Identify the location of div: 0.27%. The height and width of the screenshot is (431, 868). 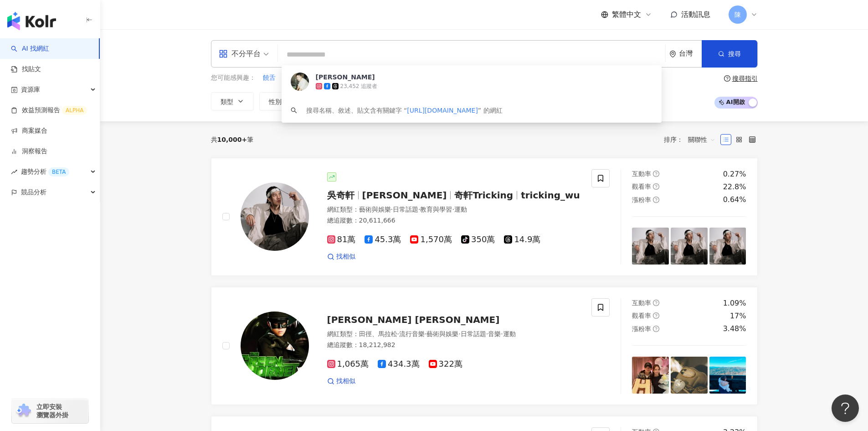
(735, 174).